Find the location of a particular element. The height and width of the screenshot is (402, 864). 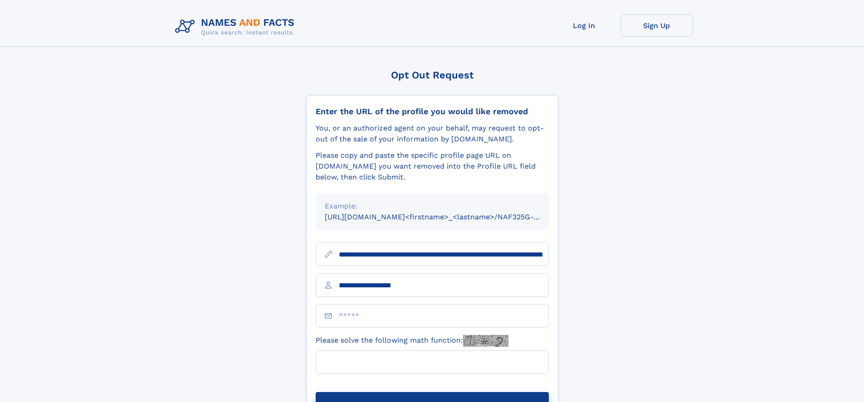

a: Log In is located at coordinates (584, 25).